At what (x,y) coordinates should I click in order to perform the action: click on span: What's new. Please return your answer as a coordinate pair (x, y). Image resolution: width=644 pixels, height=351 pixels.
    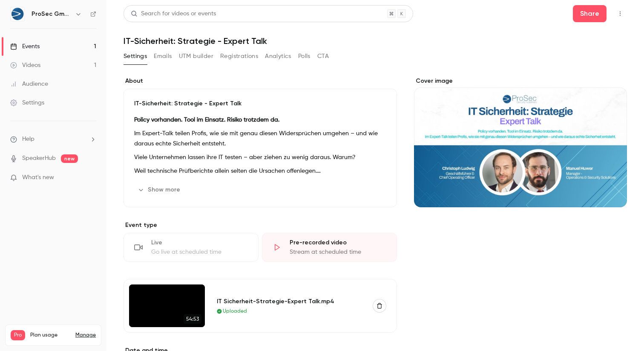
    Looking at the image, I should click on (38, 177).